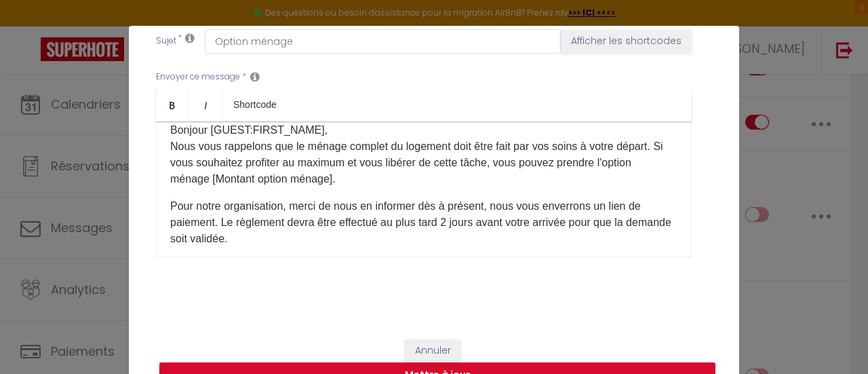  Describe the element at coordinates (255, 104) in the screenshot. I see `a: Shortcode` at that location.